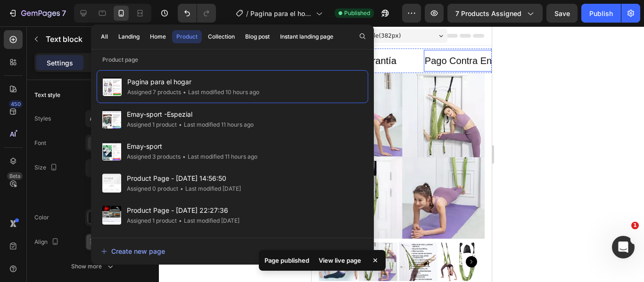  I want to click on p: Product page, so click(232, 60).